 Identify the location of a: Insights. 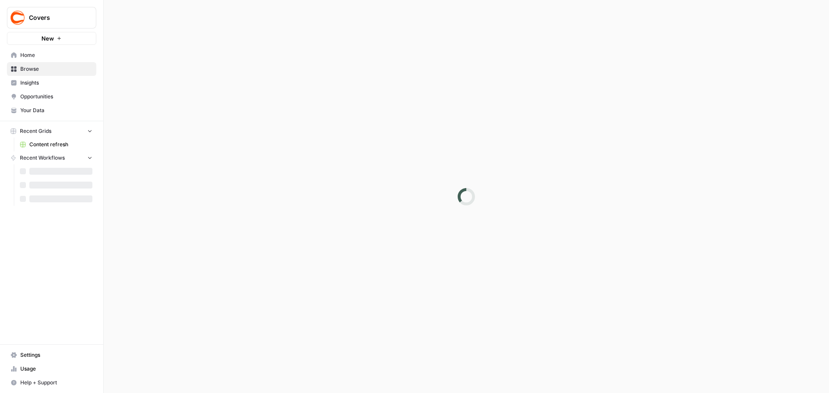
(51, 83).